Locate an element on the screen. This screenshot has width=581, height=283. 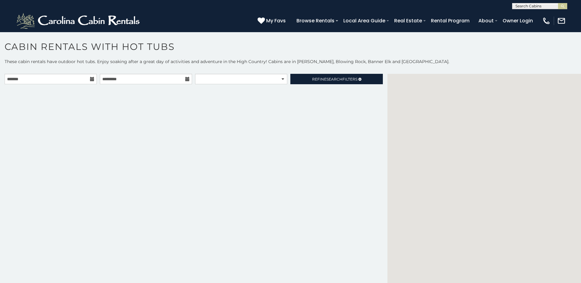
a: Browse Rentals is located at coordinates (315, 21).